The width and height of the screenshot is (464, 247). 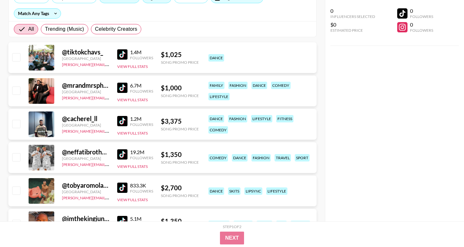 What do you see at coordinates (352, 16) in the screenshot?
I see `div: Influencers Selected` at bounding box center [352, 16].